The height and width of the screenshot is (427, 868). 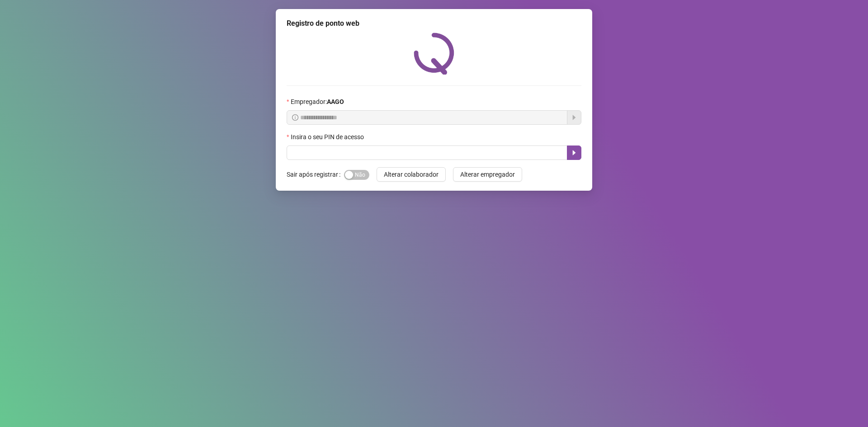 What do you see at coordinates (434, 53) in the screenshot?
I see `img: QRPoint` at bounding box center [434, 53].